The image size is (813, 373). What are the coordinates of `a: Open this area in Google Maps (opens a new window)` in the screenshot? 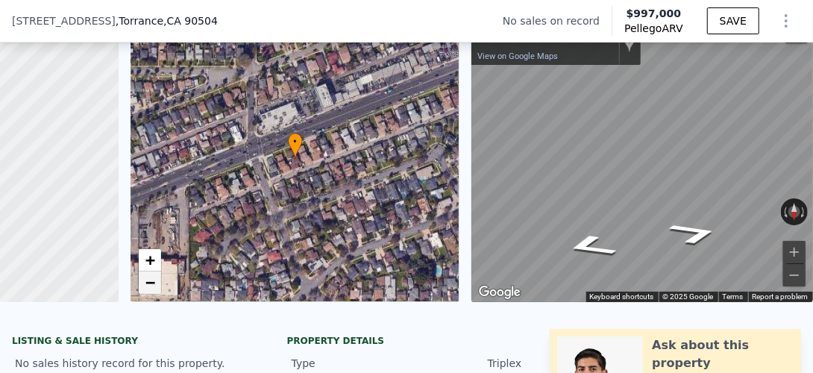 It's located at (500, 292).